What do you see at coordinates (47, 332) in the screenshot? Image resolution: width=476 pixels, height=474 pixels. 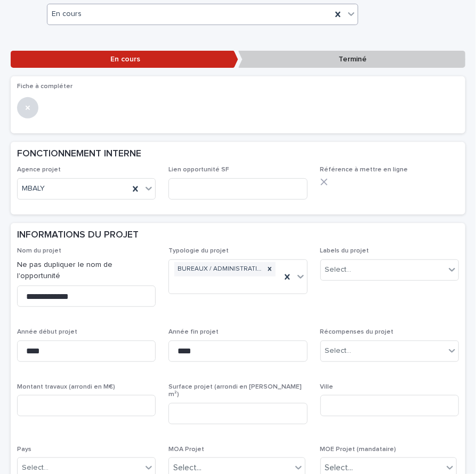 I see `span: Année début projet` at bounding box center [47, 332].